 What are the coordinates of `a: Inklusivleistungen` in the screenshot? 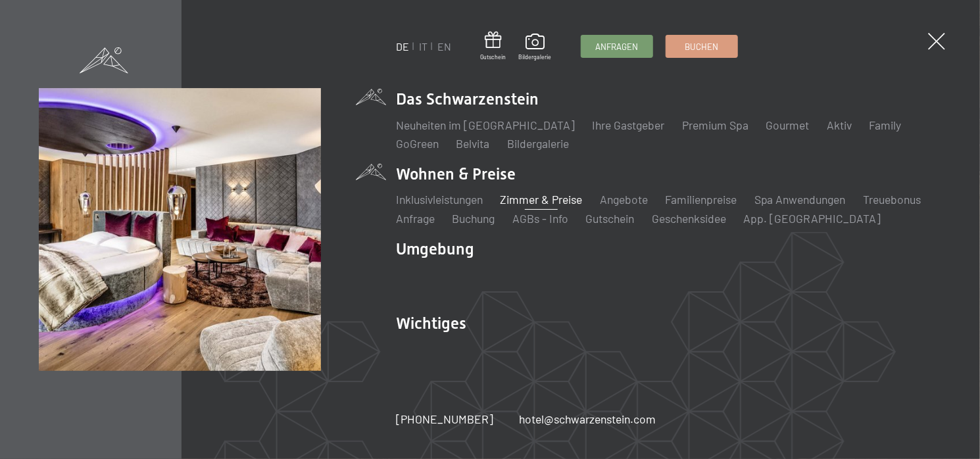 It's located at (440, 199).